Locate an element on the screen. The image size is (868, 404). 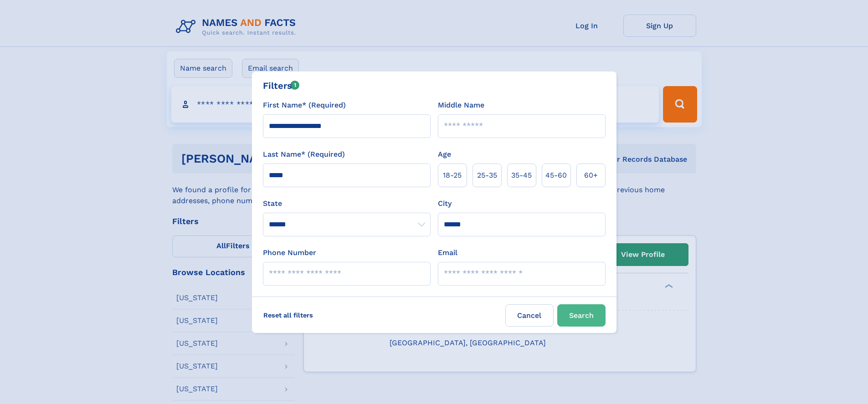
label: Last Name* (Required) is located at coordinates (304, 155).